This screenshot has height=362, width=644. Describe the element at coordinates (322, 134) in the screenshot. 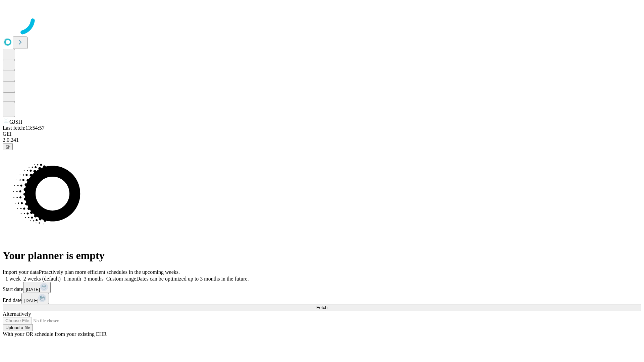

I see `div: GEI` at that location.